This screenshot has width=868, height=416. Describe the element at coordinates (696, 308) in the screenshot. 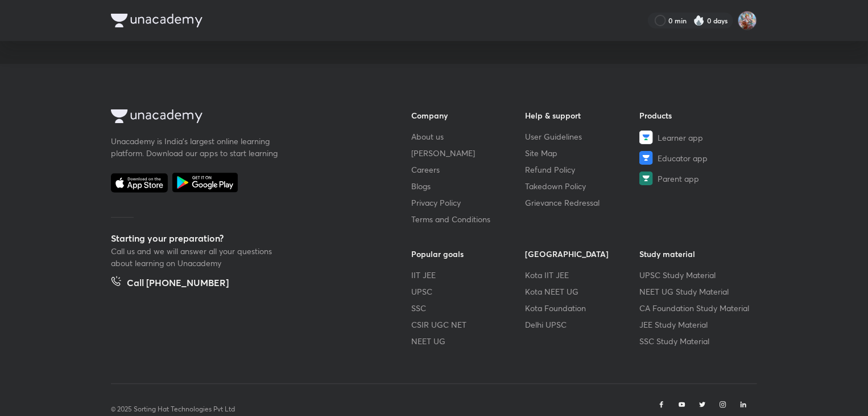

I see `a: CA Foundation Study Material` at that location.